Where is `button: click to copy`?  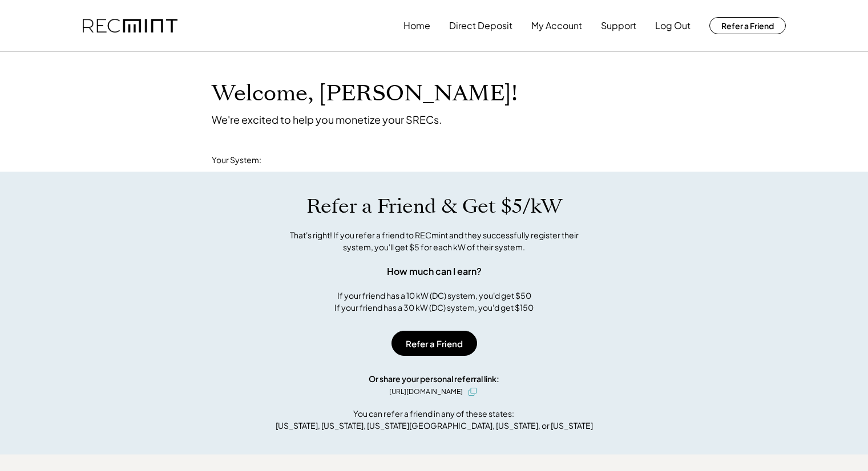 button: click to copy is located at coordinates (472, 392).